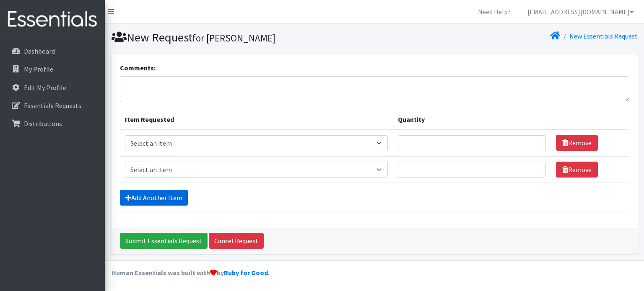 This screenshot has height=291, width=644. I want to click on a: Edit My Profile, so click(53, 88).